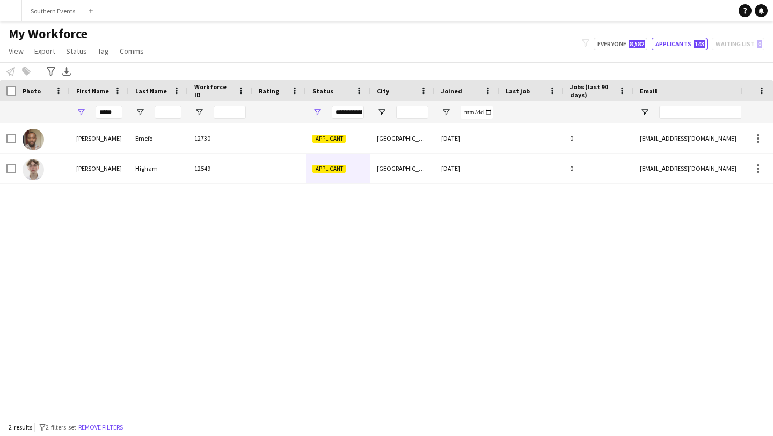  What do you see at coordinates (16, 51) in the screenshot?
I see `a: View` at bounding box center [16, 51].